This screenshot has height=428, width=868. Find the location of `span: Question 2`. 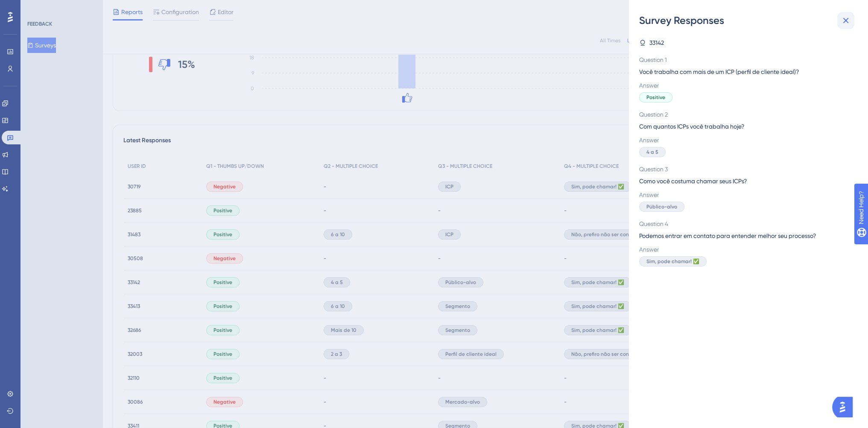

span: Question 2 is located at coordinates (745, 114).